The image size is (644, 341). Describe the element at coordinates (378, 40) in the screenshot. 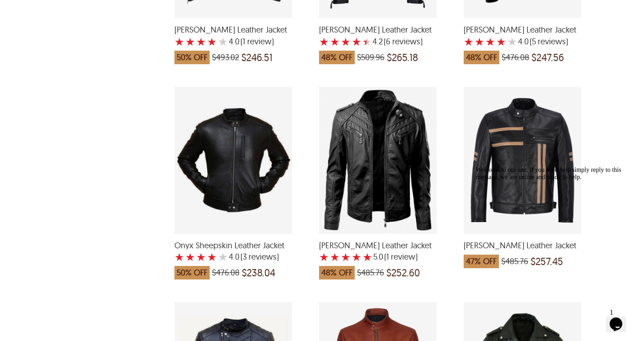

I see `a: Bruno Biker Leather Jacket with a 4.166666666666667 Star Rating 6 Product Review which was at a p...` at that location.